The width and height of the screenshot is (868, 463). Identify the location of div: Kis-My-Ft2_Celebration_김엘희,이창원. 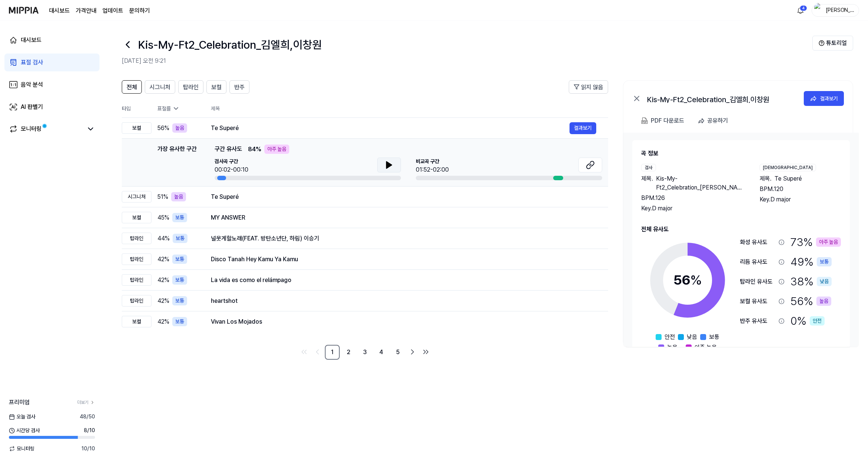
(722, 98).